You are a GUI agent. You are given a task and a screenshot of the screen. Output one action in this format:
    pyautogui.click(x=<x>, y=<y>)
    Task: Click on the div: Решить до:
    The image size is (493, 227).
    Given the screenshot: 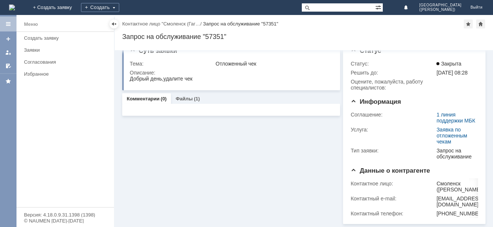 What is the action you would take?
    pyautogui.click(x=393, y=73)
    